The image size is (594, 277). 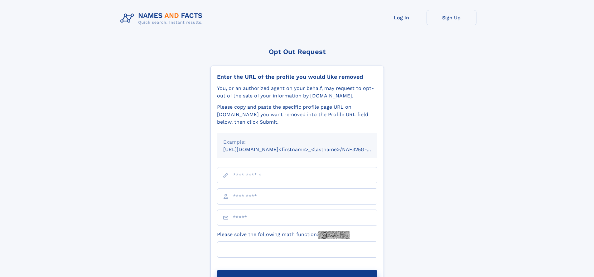 I want to click on a: Log In, so click(x=402, y=17).